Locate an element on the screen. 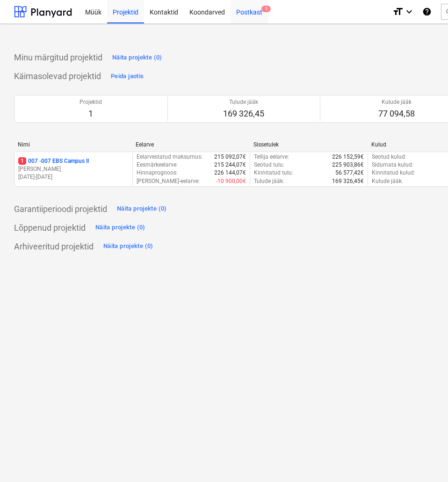  div: Chat Widget is located at coordinates (425, 459).